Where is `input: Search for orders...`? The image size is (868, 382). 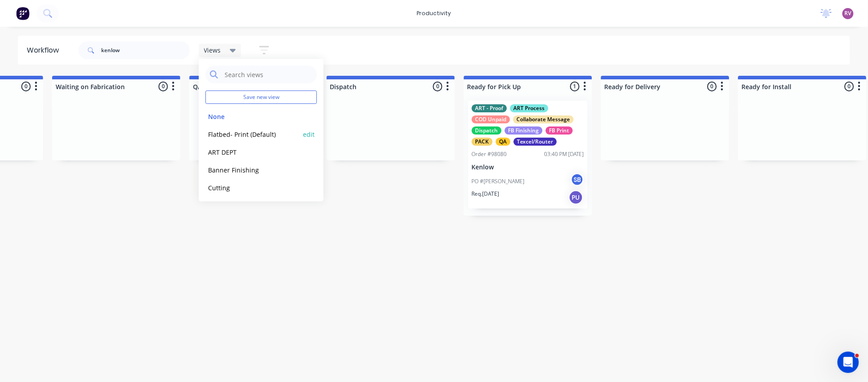
input: Search for orders... is located at coordinates (145, 50).